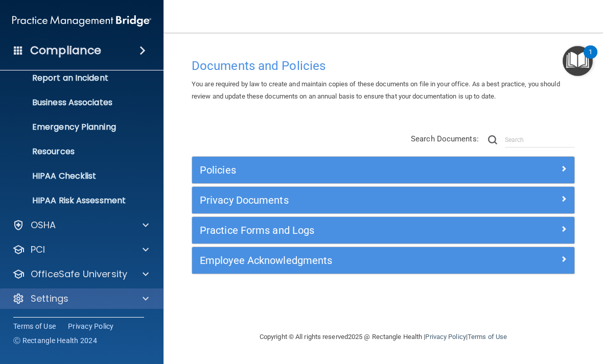 The width and height of the screenshot is (603, 364). Describe the element at coordinates (50, 298) in the screenshot. I see `p: Settings` at that location.